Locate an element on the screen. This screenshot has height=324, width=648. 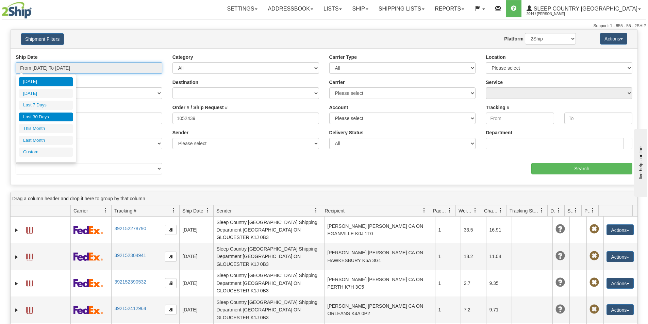
input: From is located at coordinates (520, 118).